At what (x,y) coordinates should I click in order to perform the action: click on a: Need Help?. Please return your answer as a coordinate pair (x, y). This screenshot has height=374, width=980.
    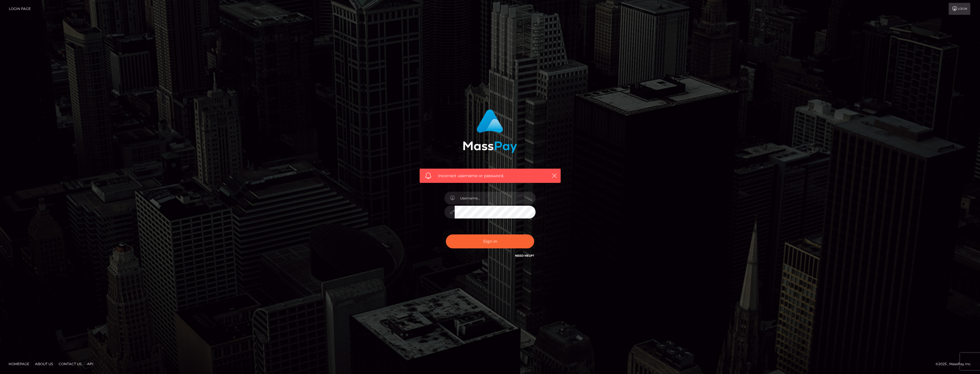
    Looking at the image, I should click on (524, 255).